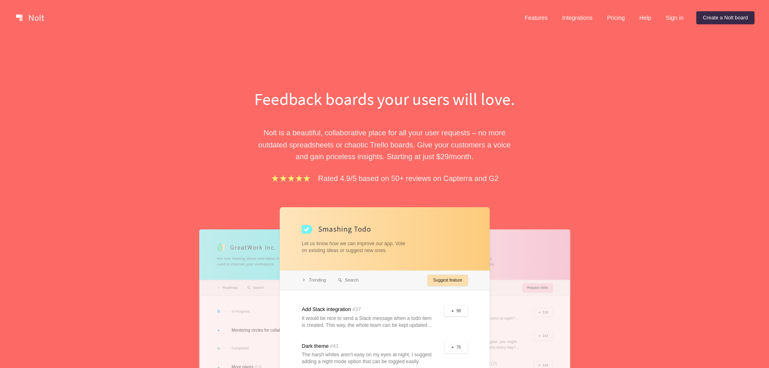 The height and width of the screenshot is (368, 769). What do you see at coordinates (725, 18) in the screenshot?
I see `a: Create a Nolt board` at bounding box center [725, 18].